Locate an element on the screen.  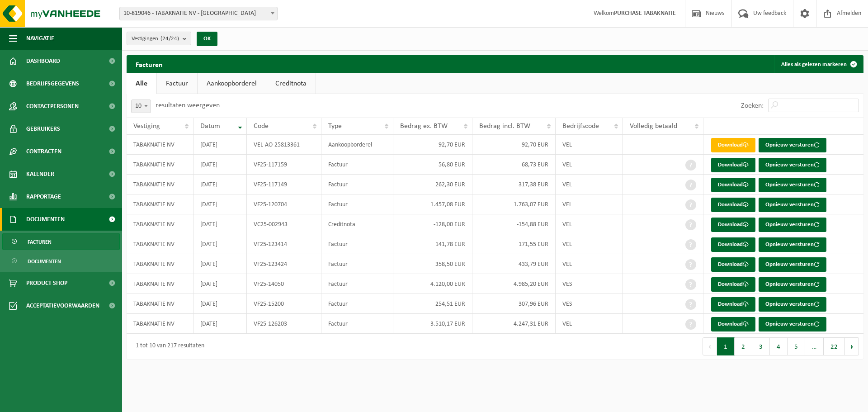
td: -128,00 EUR is located at coordinates (433, 224).